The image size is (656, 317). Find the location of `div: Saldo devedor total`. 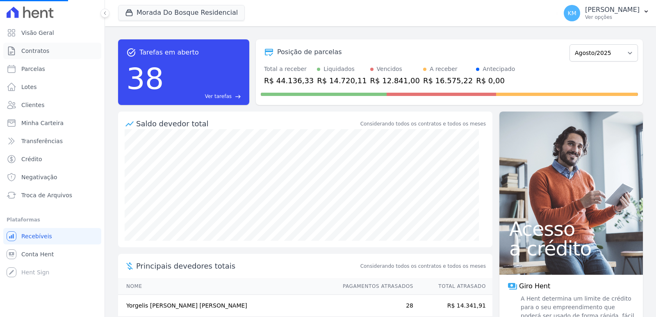

div: Saldo devedor total is located at coordinates (247, 123).